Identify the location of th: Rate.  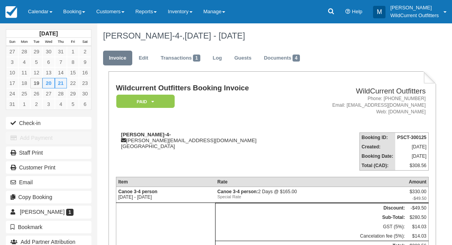
(311, 182).